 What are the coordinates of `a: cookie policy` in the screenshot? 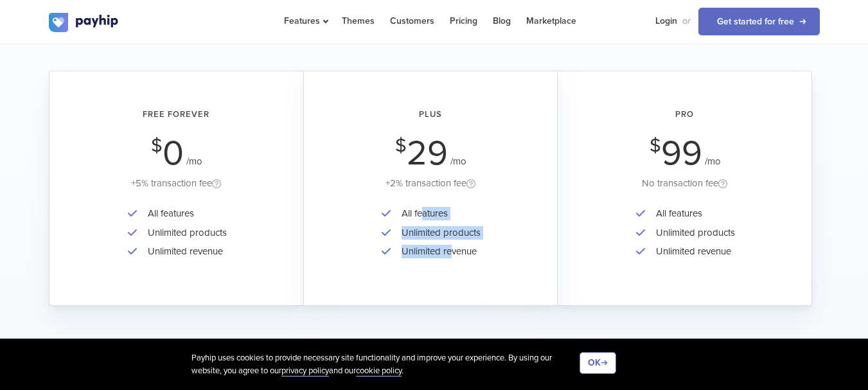 It's located at (379, 371).